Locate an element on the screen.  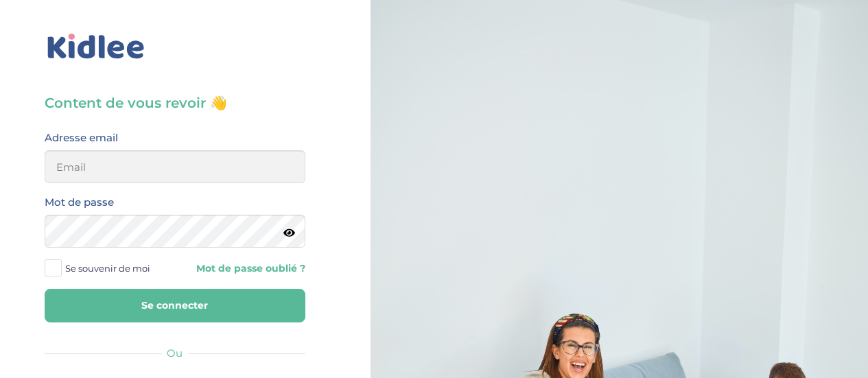
button: Se connecter is located at coordinates (175, 305).